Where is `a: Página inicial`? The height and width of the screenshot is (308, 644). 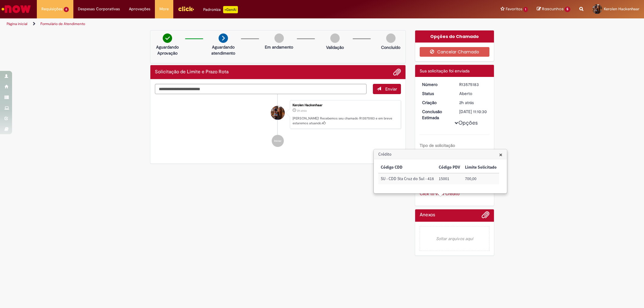 a: Página inicial is located at coordinates (17, 23).